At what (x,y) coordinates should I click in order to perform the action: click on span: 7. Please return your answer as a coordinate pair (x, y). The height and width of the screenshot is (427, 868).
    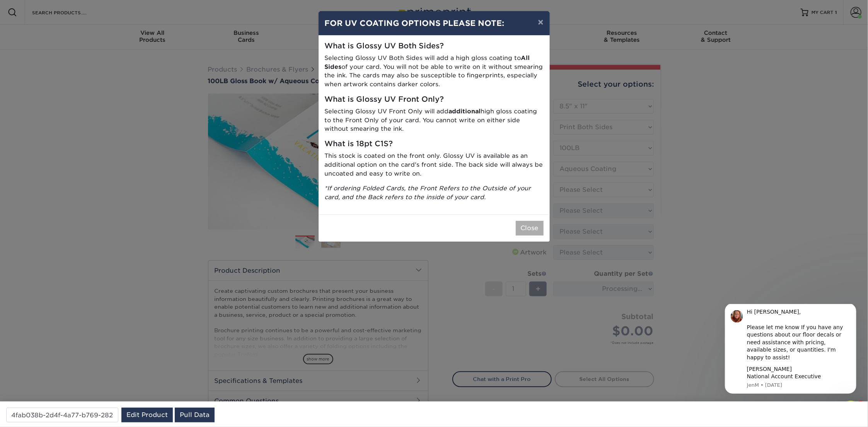
    Looking at the image, I should click on (861, 404).